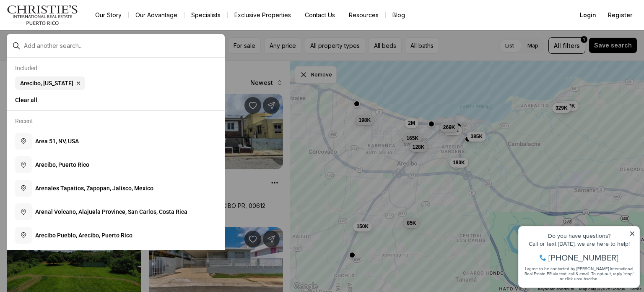  What do you see at coordinates (26, 68) in the screenshot?
I see `p: Included` at bounding box center [26, 68].